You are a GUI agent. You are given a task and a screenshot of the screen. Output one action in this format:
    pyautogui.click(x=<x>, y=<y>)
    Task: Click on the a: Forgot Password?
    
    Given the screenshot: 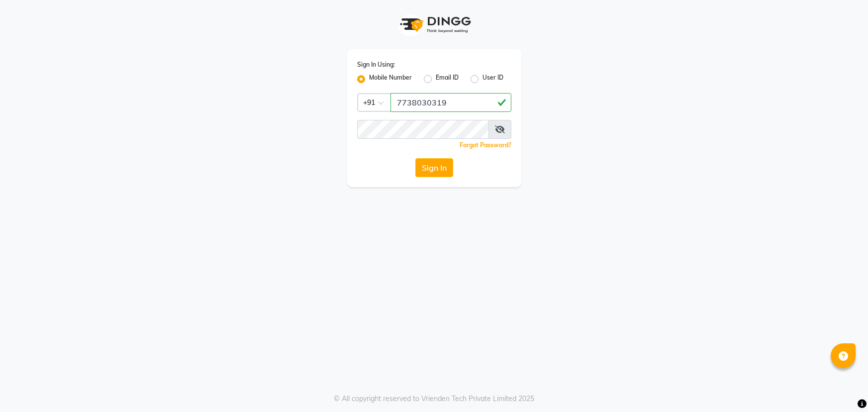 What is the action you would take?
    pyautogui.click(x=485, y=145)
    